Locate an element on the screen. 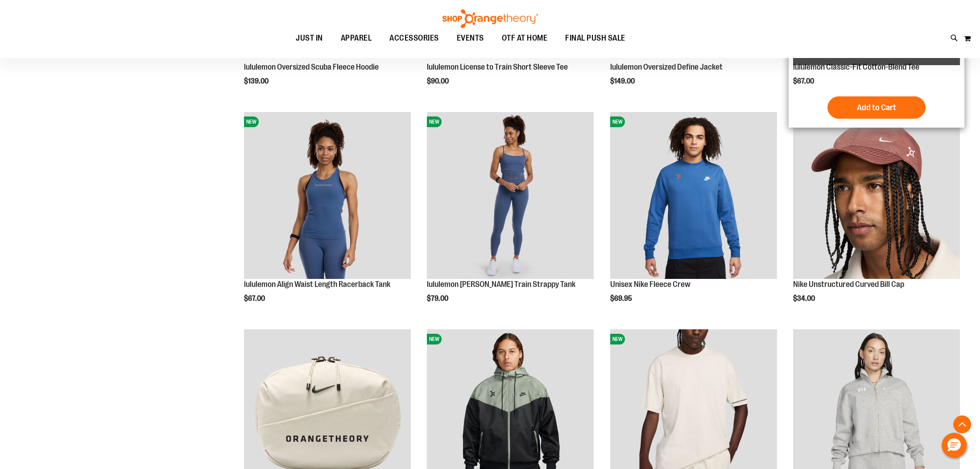  button: Add to Cart is located at coordinates (877, 107).